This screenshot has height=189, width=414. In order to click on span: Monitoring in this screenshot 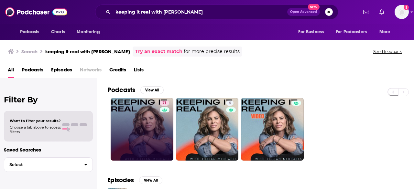, I will do `click(88, 32)`.